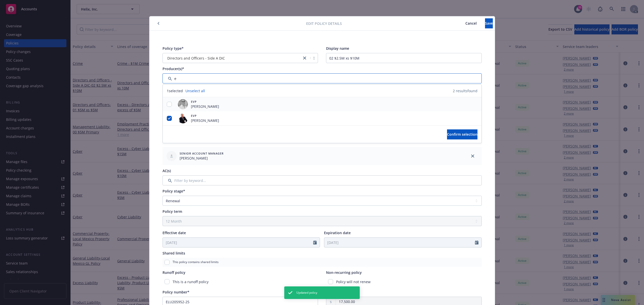 Image resolution: width=644 pixels, height=305 pixels. I want to click on span: Policy term, so click(172, 211).